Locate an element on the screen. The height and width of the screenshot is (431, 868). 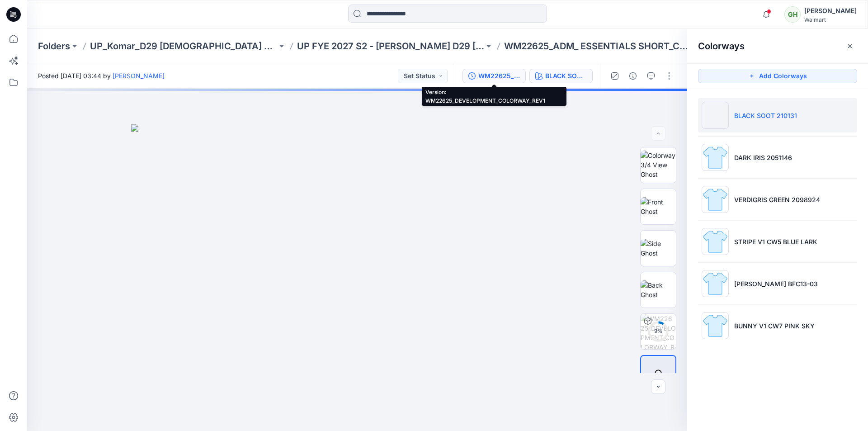
img: Side Ghost is located at coordinates (658, 249).